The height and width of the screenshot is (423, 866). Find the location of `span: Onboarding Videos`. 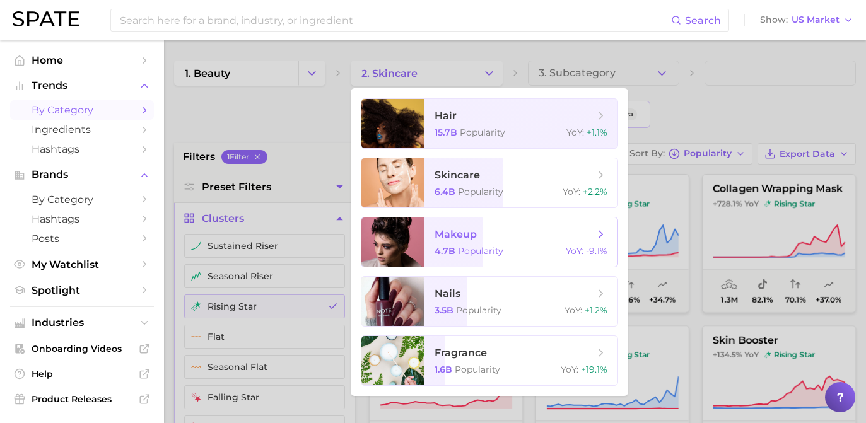

span: Onboarding Videos is located at coordinates (82, 349).